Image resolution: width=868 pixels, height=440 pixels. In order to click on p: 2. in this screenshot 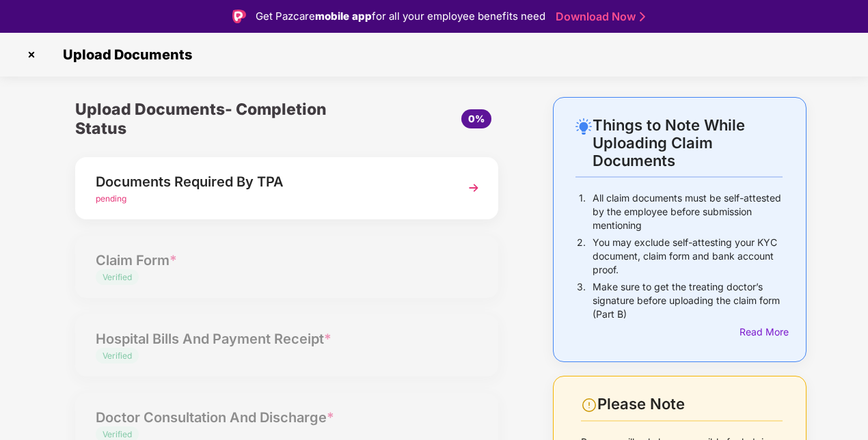, I will do `click(581, 256)`.